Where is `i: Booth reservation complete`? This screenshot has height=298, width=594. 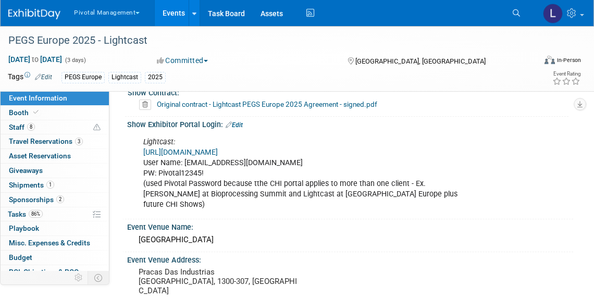 i: Booth reservation complete is located at coordinates (36, 112).